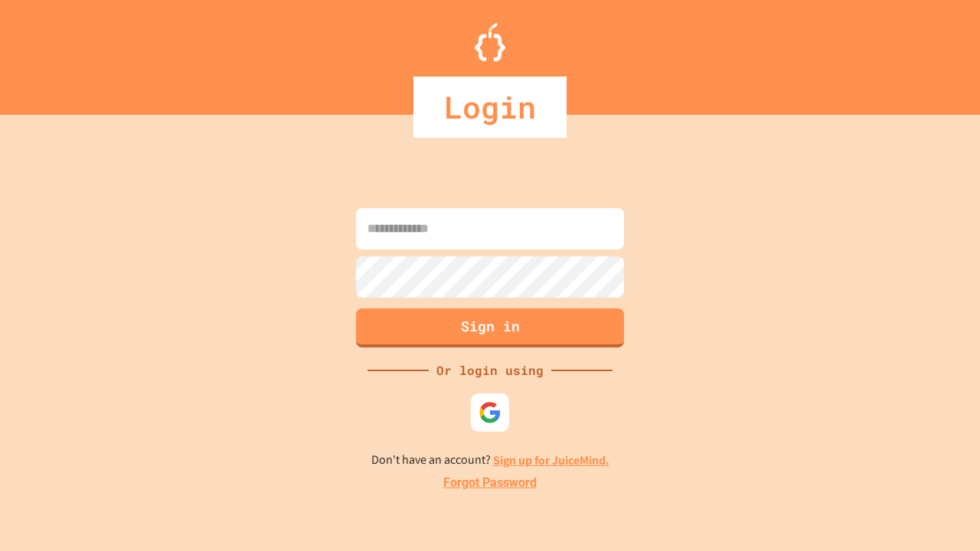 The height and width of the screenshot is (551, 980). Describe the element at coordinates (490, 370) in the screenshot. I see `div: Or login using` at that location.